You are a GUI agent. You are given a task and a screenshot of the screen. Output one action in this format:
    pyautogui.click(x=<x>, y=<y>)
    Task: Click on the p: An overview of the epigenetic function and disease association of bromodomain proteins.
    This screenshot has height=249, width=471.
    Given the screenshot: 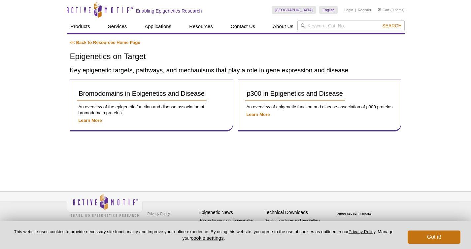 What is the action you would take?
    pyautogui.click(x=151, y=110)
    